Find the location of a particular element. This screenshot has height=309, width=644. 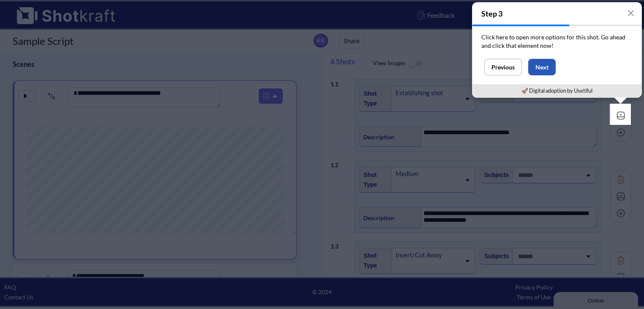

img: Expand Icon is located at coordinates (621, 115).